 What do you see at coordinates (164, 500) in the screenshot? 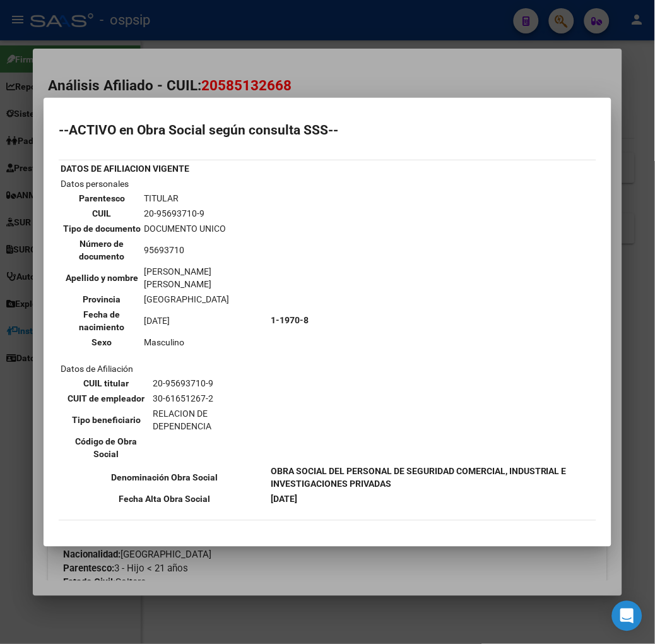
I see `th: Fecha Alta Obra Social` at bounding box center [164, 500].